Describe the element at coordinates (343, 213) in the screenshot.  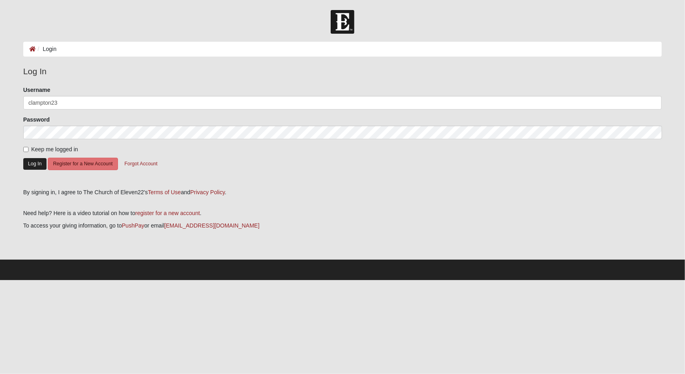
I see `p: Need help? Here is a video tutorial on how to .` at that location.